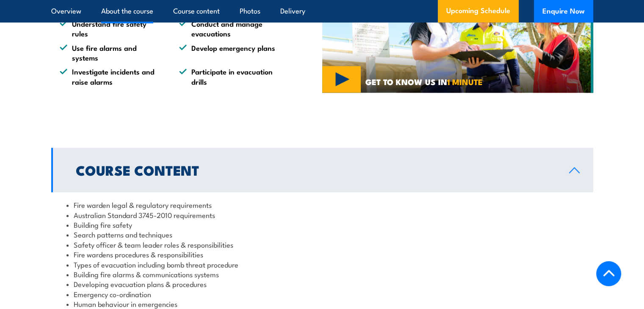  What do you see at coordinates (112, 76) in the screenshot?
I see `li: Investigate incidents and raise alarms` at bounding box center [112, 76].